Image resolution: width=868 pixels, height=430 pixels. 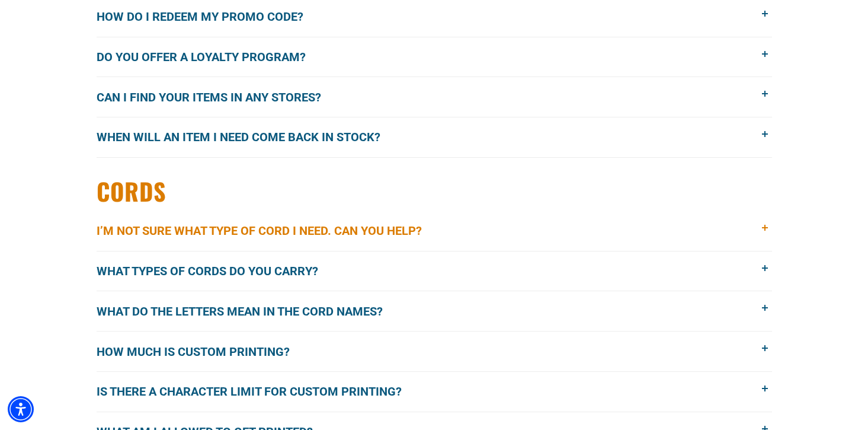 What do you see at coordinates (216, 271) in the screenshot?
I see `span: What types of cords do you carry?` at bounding box center [216, 271].